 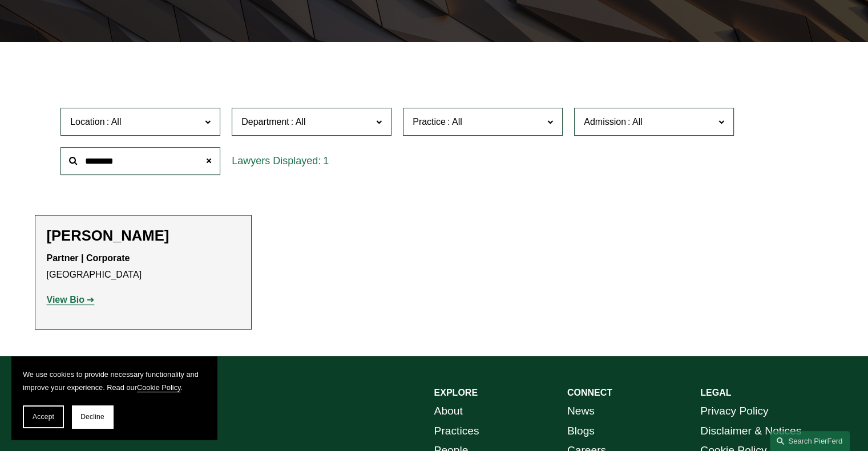 What do you see at coordinates (326, 161) in the screenshot?
I see `span: 1` at bounding box center [326, 161].